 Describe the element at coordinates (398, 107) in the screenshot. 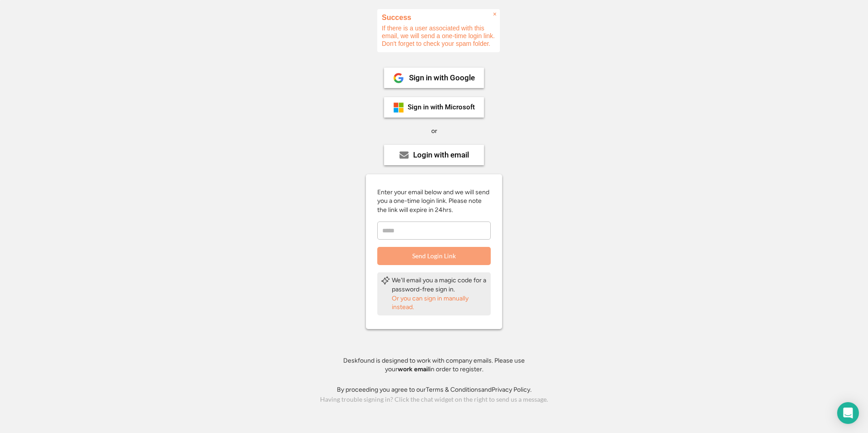

I see `img: ms-symbollockup_mssymbol_19.png` at that location.